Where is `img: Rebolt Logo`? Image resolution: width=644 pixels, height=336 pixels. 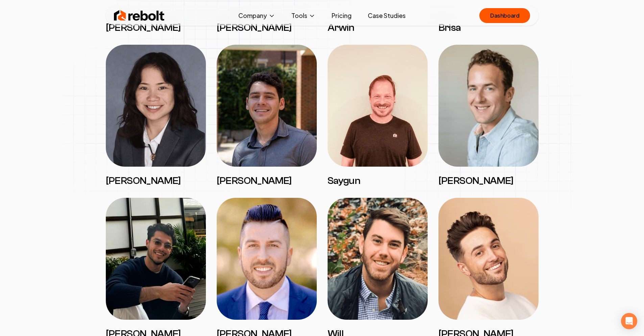
img: Rebolt Logo is located at coordinates (139, 16).